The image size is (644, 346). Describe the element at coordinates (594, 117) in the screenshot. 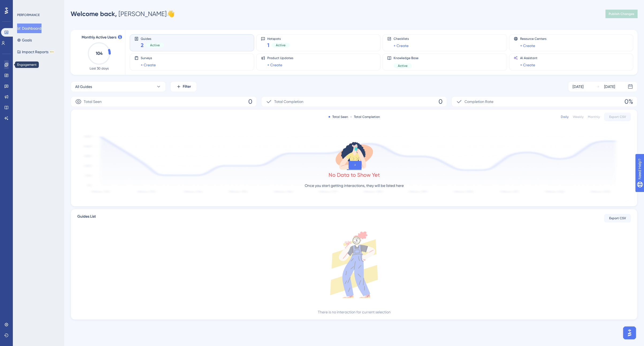

I see `div: Monthly` at that location.